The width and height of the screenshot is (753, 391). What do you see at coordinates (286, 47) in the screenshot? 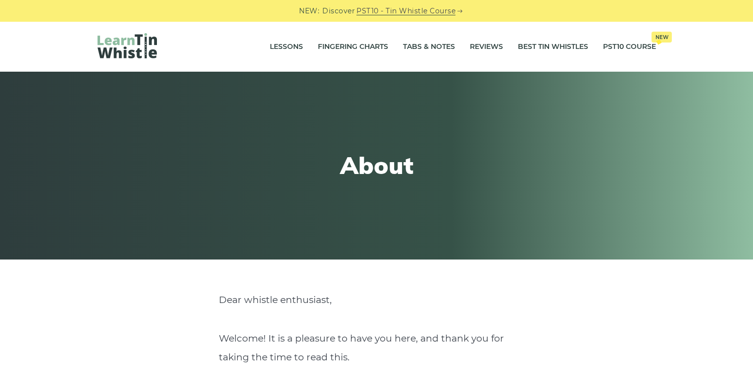
I see `a: Lessons` at bounding box center [286, 47].